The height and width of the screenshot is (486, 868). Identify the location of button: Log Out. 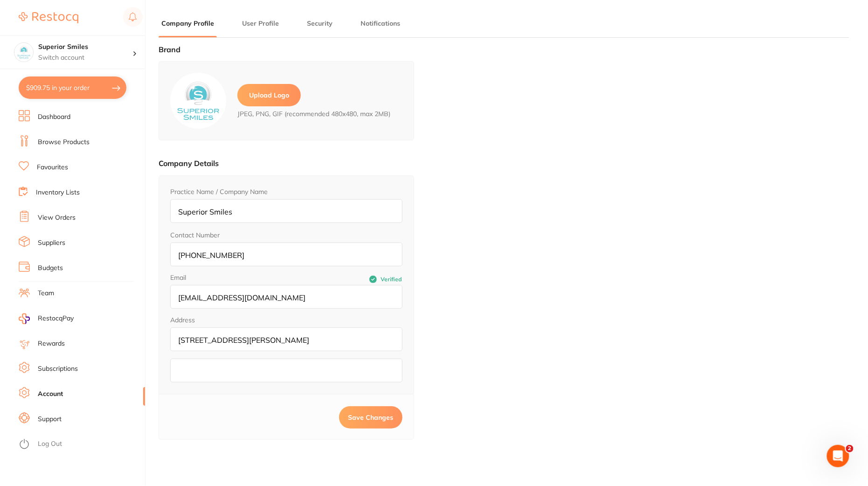
(80, 445).